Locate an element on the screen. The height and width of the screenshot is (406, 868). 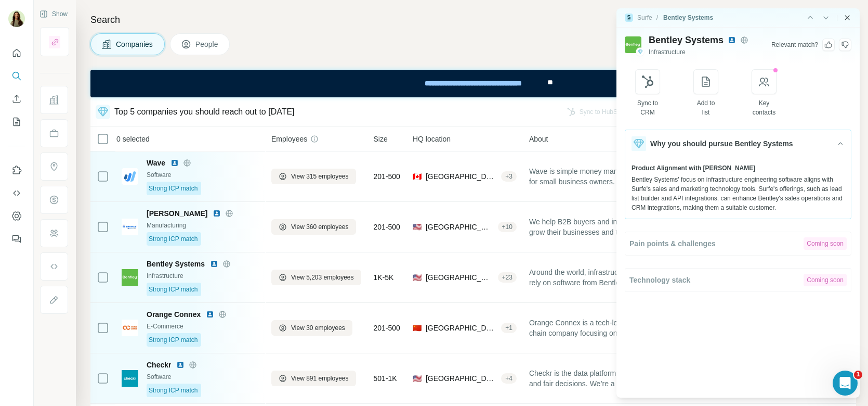
span: 0 selected is located at coordinates (133, 139).